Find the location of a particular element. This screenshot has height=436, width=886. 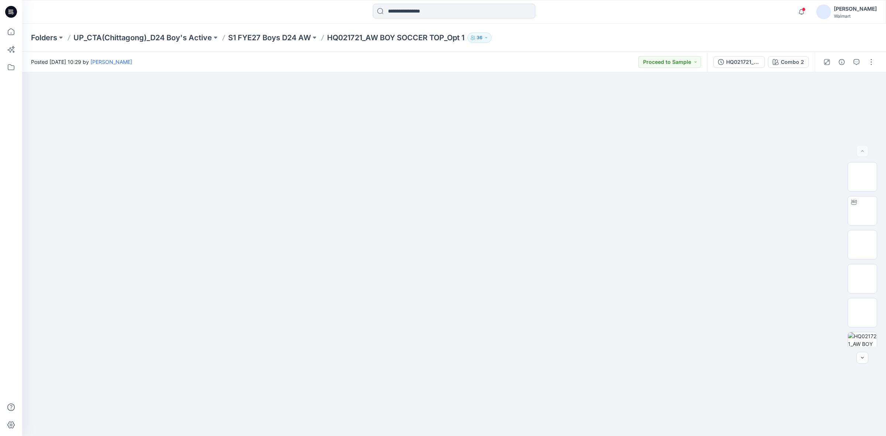

a: UP_CTA(Chittagong)_D24 Boy's Active is located at coordinates (142, 38).